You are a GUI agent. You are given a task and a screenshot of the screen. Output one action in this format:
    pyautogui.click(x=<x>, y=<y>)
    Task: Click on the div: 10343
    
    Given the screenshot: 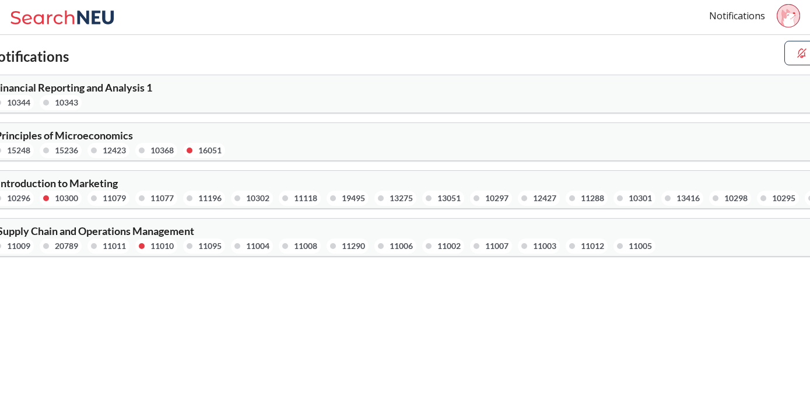 What is the action you would take?
    pyautogui.click(x=66, y=103)
    